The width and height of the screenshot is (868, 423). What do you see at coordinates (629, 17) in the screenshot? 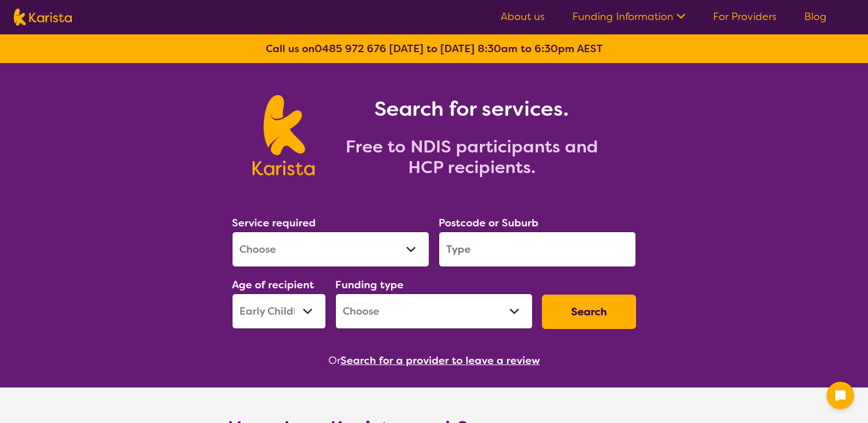
I see `a: Funding Information` at bounding box center [629, 17].